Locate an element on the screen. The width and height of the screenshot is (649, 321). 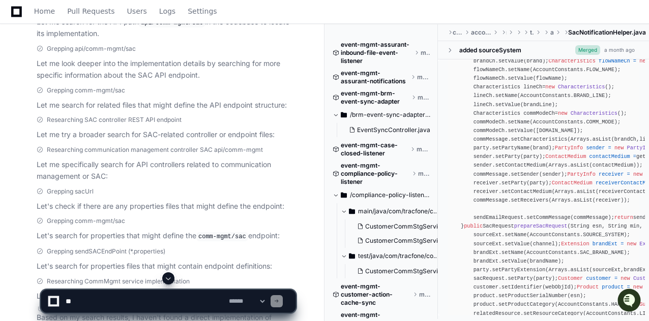
span: core-services is located at coordinates (458, 33).